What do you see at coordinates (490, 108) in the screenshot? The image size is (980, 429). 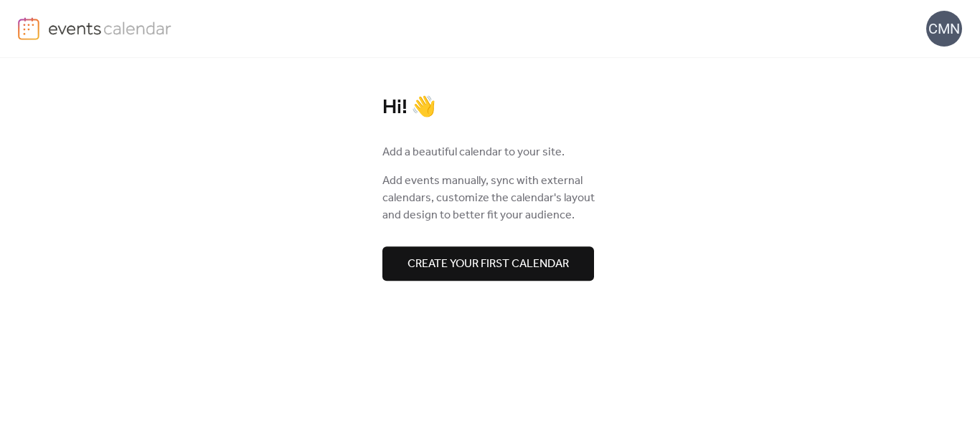 I see `div: Hi! 👋` at bounding box center [490, 108].